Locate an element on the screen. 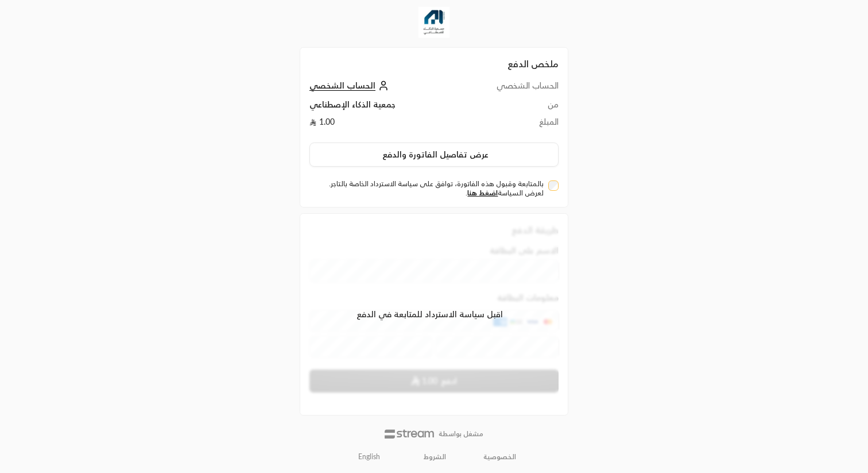 Image resolution: width=868 pixels, height=473 pixels. td: جمعية الذكاء الإصطناعي is located at coordinates (382, 108).